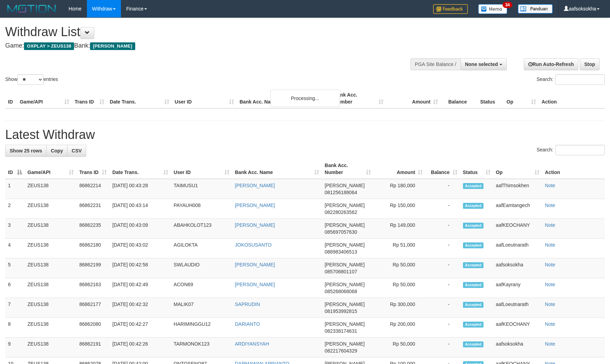 This screenshot has height=364, width=610. I want to click on th: Status, so click(490, 98).